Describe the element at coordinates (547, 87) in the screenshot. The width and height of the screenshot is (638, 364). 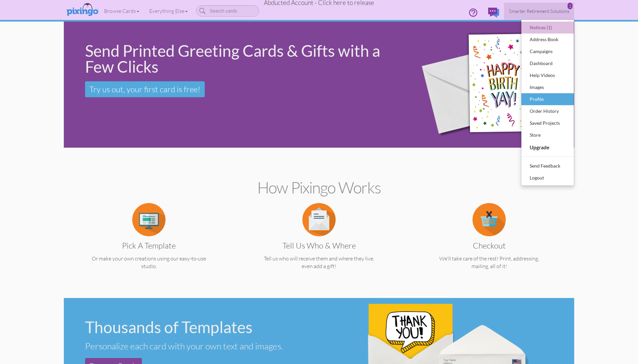
I see `a: Images` at that location.